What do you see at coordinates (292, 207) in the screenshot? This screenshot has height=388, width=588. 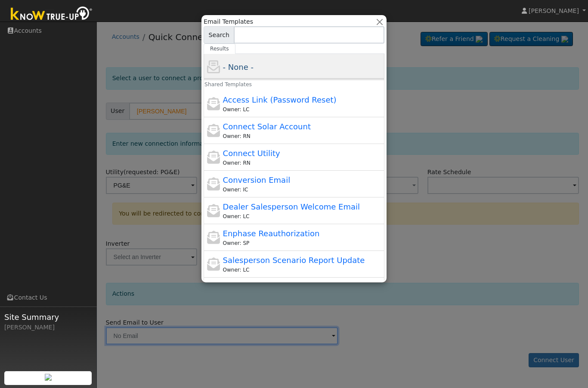 I see `span: Dealer Salesperson Welcome Email` at bounding box center [292, 207].